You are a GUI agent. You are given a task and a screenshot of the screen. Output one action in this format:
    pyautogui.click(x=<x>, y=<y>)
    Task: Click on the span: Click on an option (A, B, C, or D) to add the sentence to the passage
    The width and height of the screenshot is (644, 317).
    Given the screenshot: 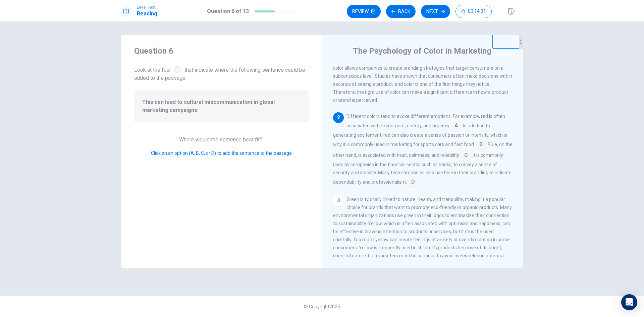 What is the action you would take?
    pyautogui.click(x=221, y=153)
    